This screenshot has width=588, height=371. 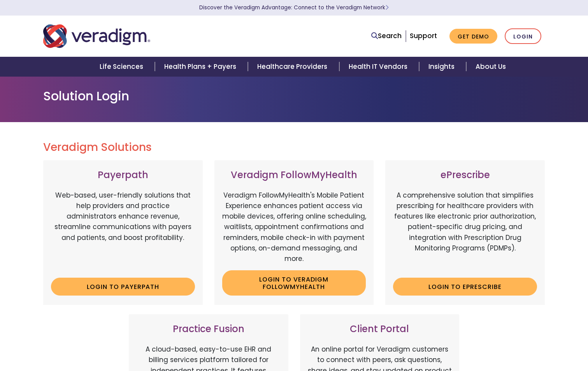 I want to click on a: Support, so click(x=423, y=36).